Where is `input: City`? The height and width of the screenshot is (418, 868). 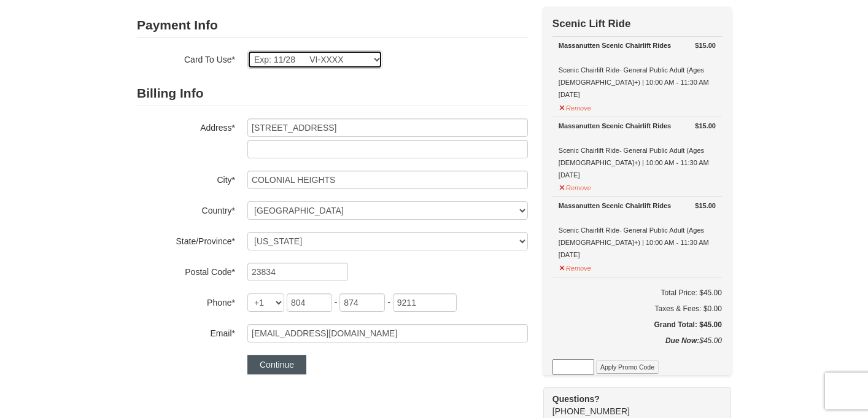 input: City is located at coordinates (388, 180).